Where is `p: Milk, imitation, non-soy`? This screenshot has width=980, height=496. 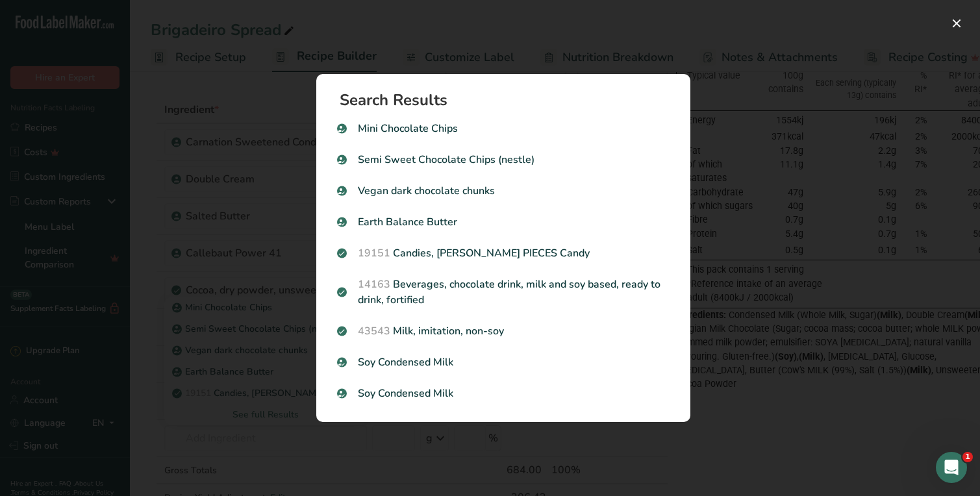 p: Milk, imitation, non-soy is located at coordinates (503, 331).